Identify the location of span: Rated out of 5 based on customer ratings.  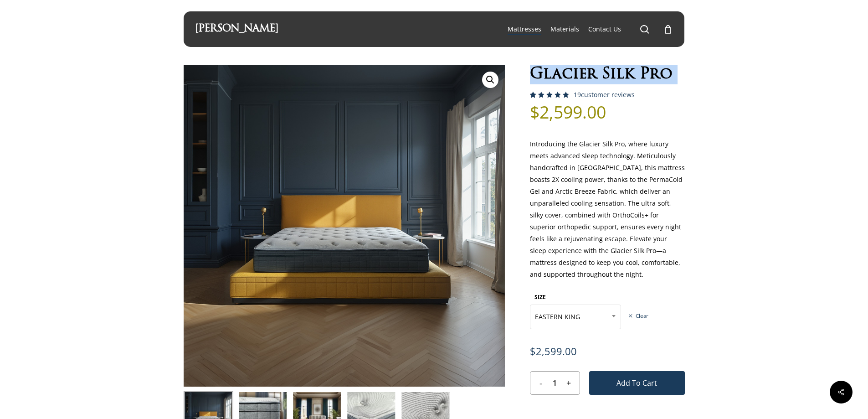
(549, 114).